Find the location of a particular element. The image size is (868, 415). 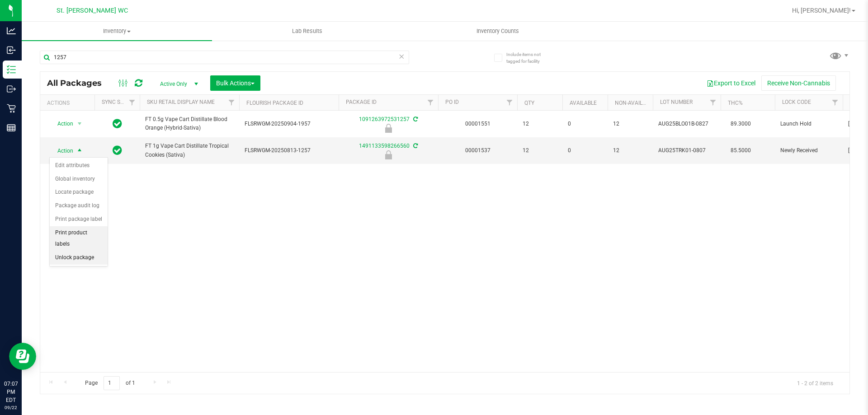

a: Available is located at coordinates (583, 104).